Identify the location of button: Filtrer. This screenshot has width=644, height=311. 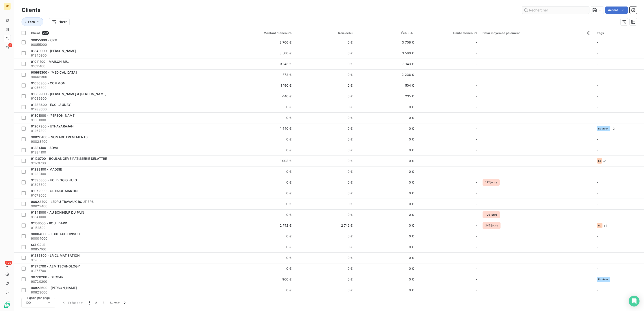
(59, 22).